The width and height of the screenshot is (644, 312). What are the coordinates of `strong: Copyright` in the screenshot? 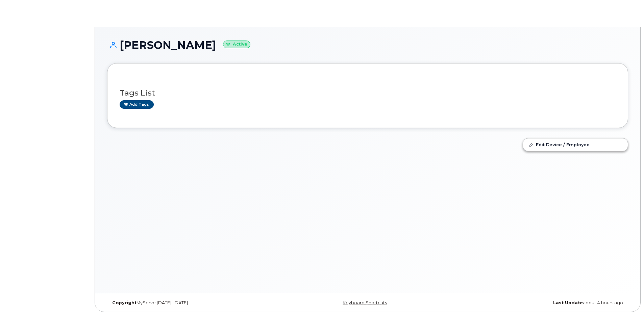 It's located at (124, 303).